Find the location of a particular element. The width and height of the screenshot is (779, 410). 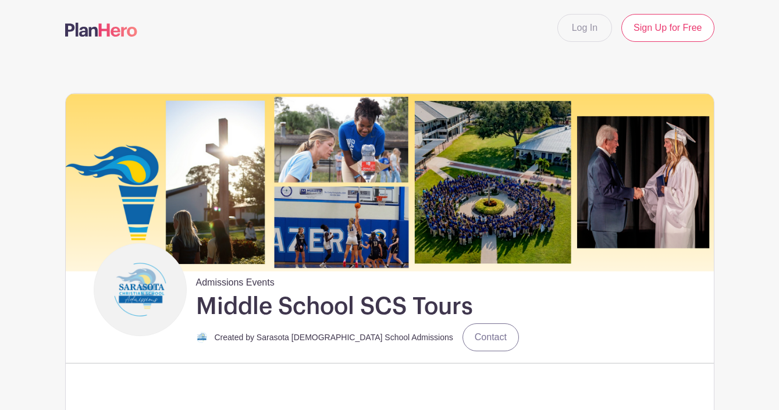

span: Admissions Events is located at coordinates (235, 281).